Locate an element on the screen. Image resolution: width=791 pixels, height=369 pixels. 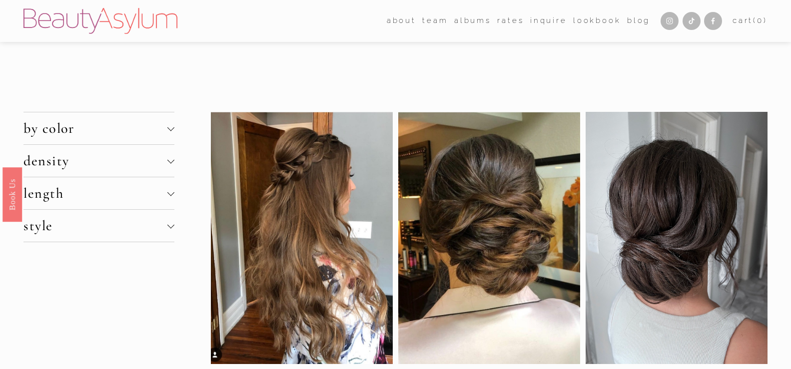
button: density is located at coordinates (98, 161).